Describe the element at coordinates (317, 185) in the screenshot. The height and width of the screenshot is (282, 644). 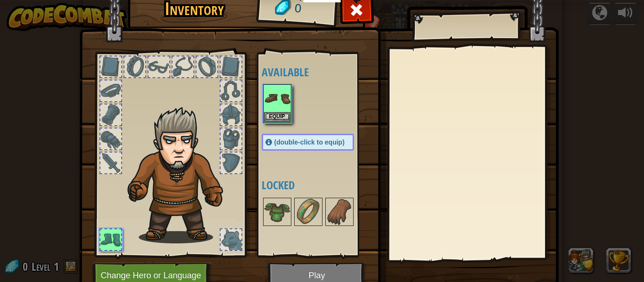
I see `h4: Locked` at that location.